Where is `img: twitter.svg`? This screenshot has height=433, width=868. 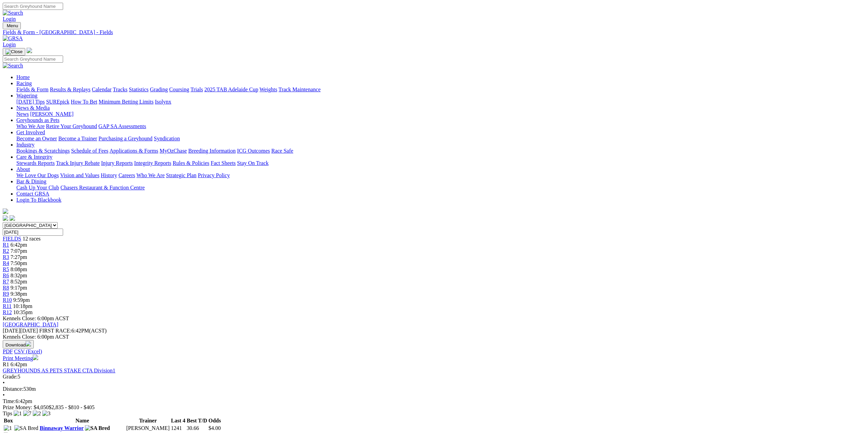 img: twitter.svg is located at coordinates (12, 218).